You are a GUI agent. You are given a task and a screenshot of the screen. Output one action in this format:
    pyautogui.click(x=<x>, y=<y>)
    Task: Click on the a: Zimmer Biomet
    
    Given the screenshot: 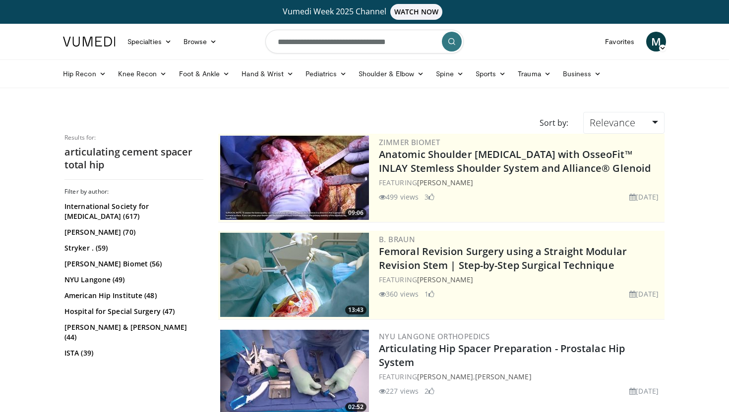 What is the action you would take?
    pyautogui.click(x=409, y=142)
    